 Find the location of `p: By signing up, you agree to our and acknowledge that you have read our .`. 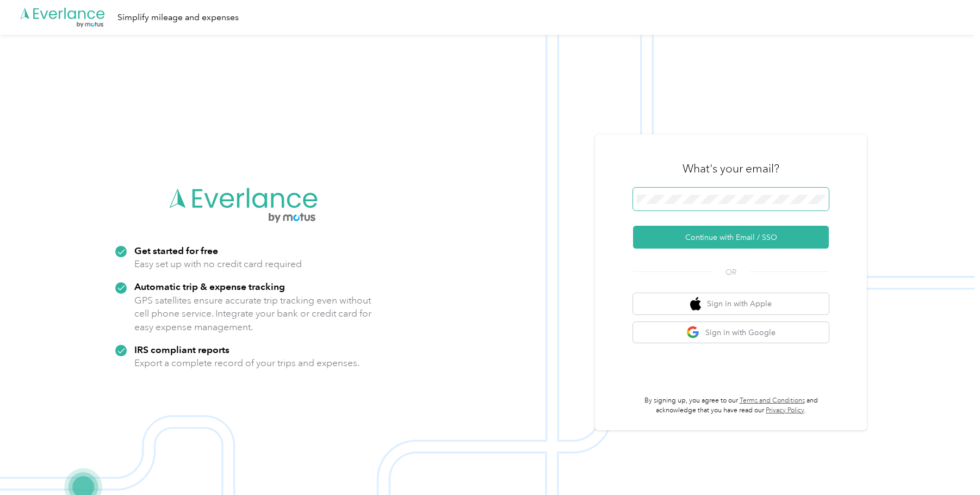

p: By signing up, you agree to our and acknowledge that you have read our . is located at coordinates (730, 405).